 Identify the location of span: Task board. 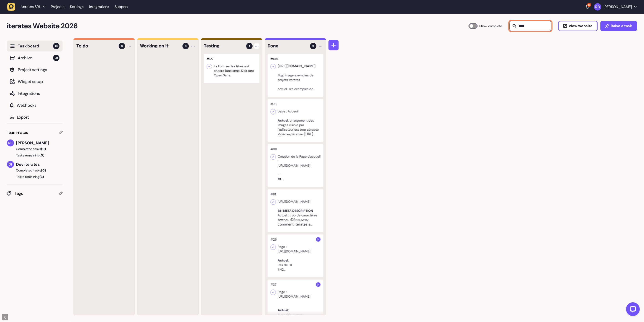
(36, 46).